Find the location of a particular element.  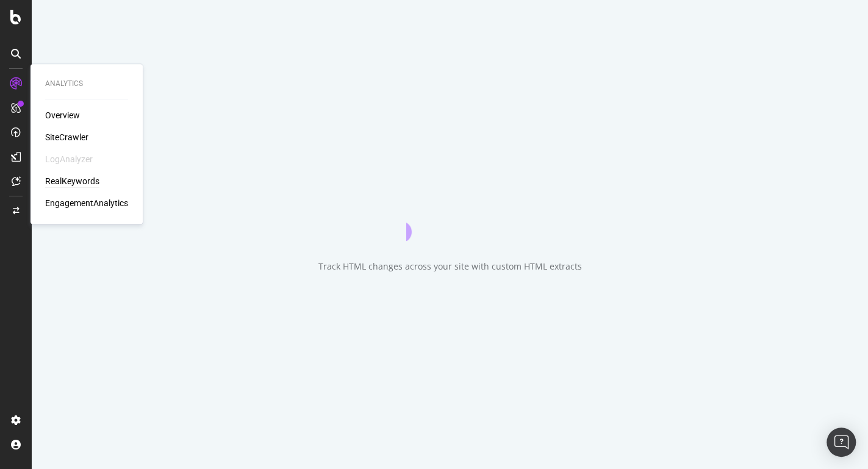

div: SiteCrawler is located at coordinates (67, 137).